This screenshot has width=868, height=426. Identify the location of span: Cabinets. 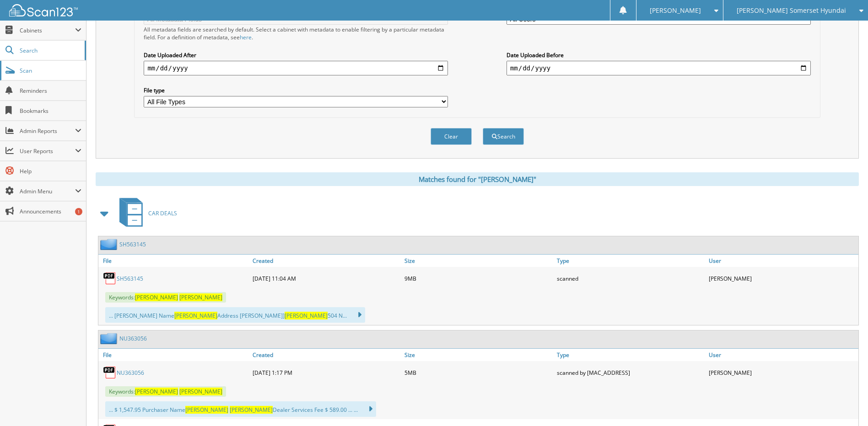
(47, 30).